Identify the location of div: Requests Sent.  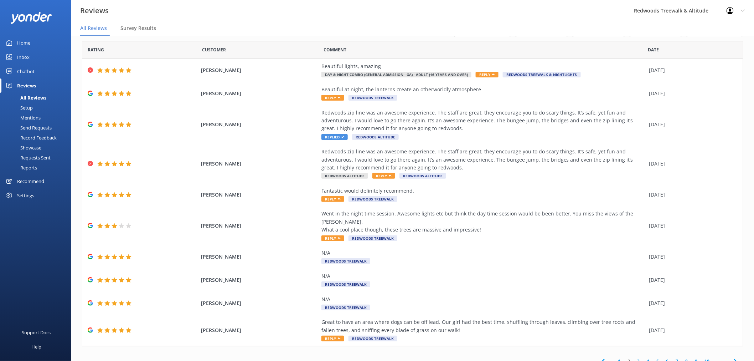
(27, 158).